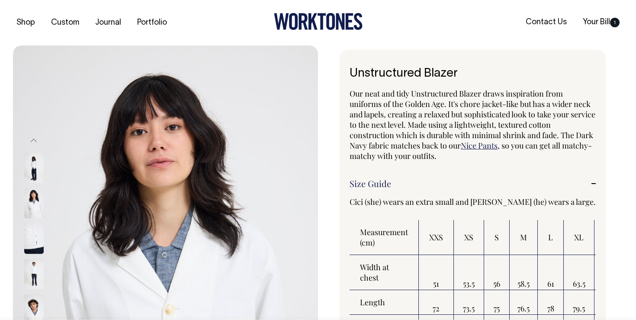  Describe the element at coordinates (469, 302) in the screenshot. I see `td: 73.5` at that location.